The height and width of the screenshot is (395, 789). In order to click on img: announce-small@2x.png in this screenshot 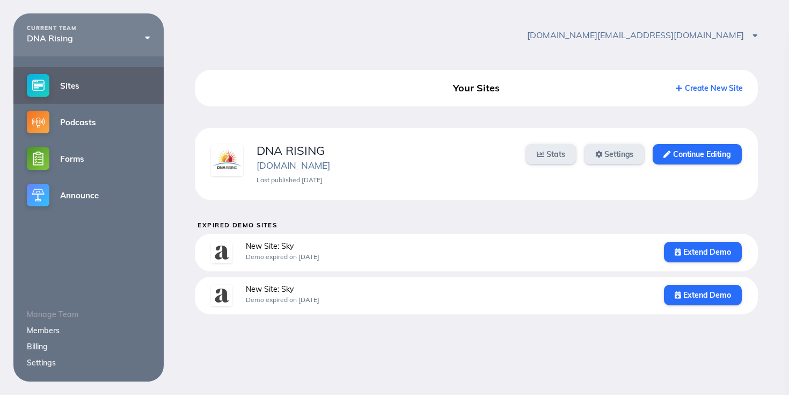, I will do `click(38, 195)`.